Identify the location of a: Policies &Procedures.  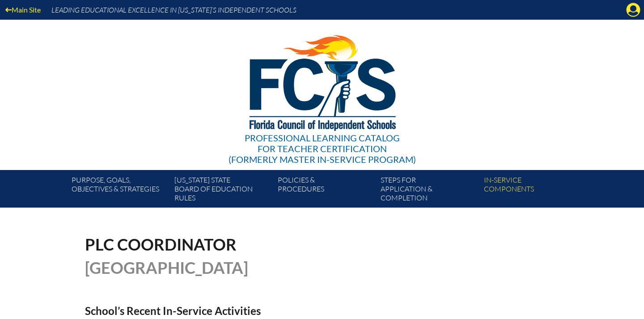
(326, 191).